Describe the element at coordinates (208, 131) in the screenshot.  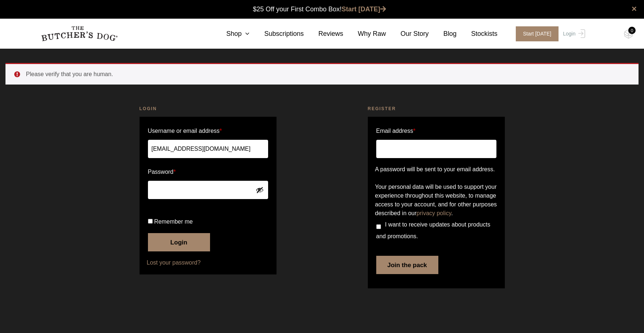
I see `label: Username or email address` at that location.